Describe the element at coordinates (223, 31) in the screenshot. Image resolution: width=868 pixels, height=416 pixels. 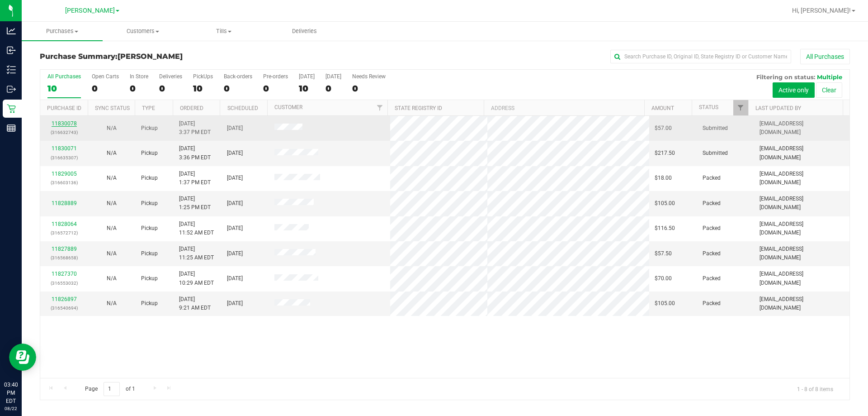
I see `a: Tills` at that location.